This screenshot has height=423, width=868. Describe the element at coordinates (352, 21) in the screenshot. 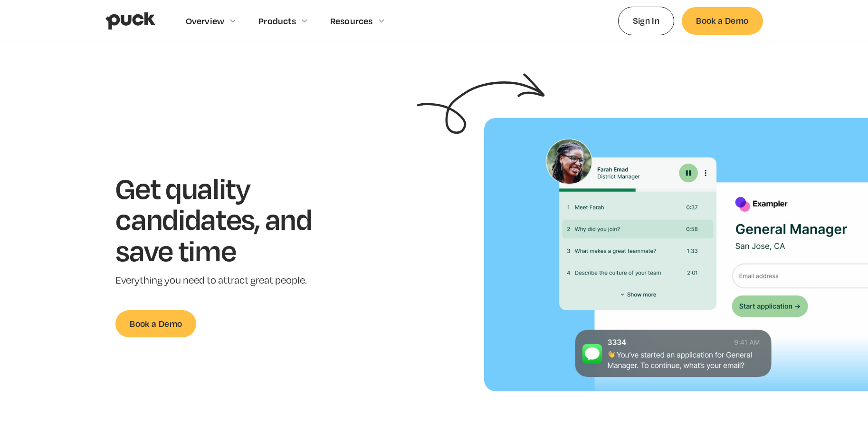

I see `div: Resources` at that location.